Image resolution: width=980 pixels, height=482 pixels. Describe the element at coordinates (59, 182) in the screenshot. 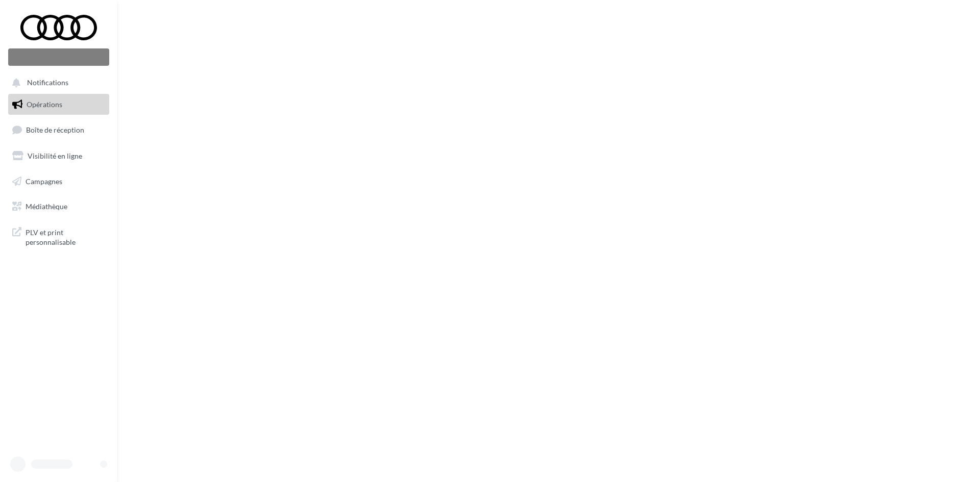

I see `a: Campagnes` at that location.